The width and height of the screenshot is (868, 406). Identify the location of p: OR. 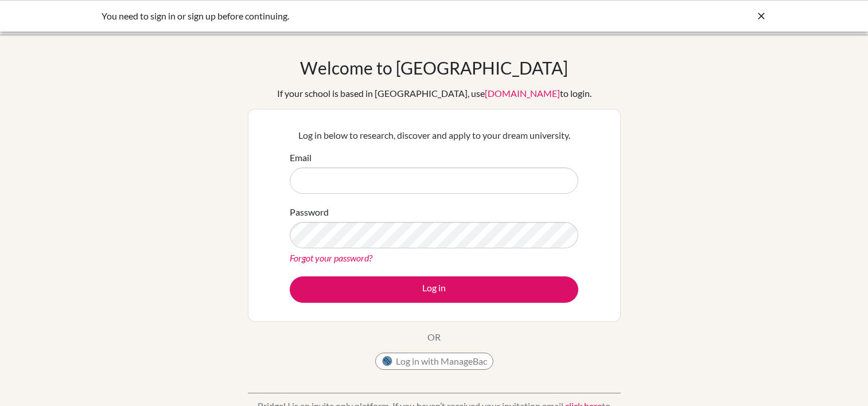
(433, 337).